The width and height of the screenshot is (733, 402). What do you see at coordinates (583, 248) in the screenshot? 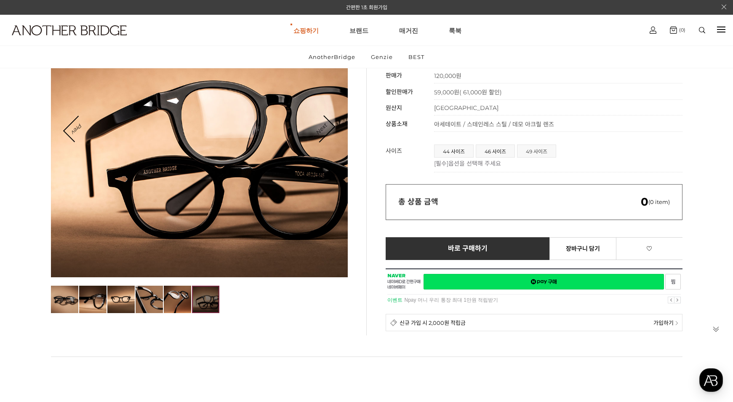
I see `a: 장바구니 담기` at bounding box center [583, 248].